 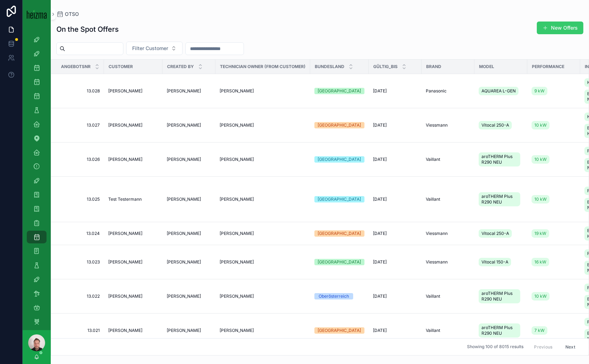 I want to click on span: Angebotsnr, so click(x=76, y=66).